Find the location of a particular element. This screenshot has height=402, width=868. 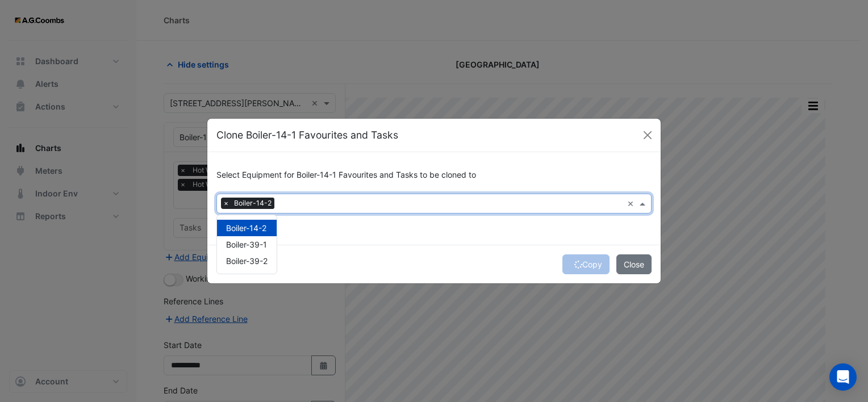

h5: Clone Boiler-14-1 Favourites and Tasks is located at coordinates (307, 135).